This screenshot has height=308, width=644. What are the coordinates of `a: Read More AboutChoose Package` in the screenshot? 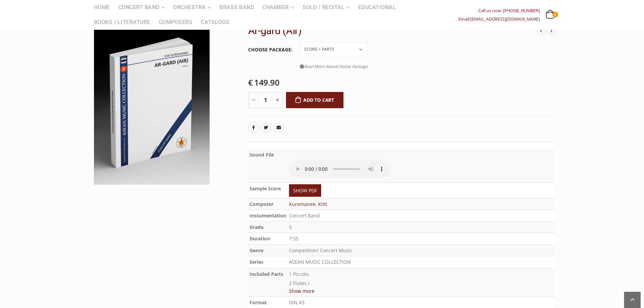 It's located at (334, 66).